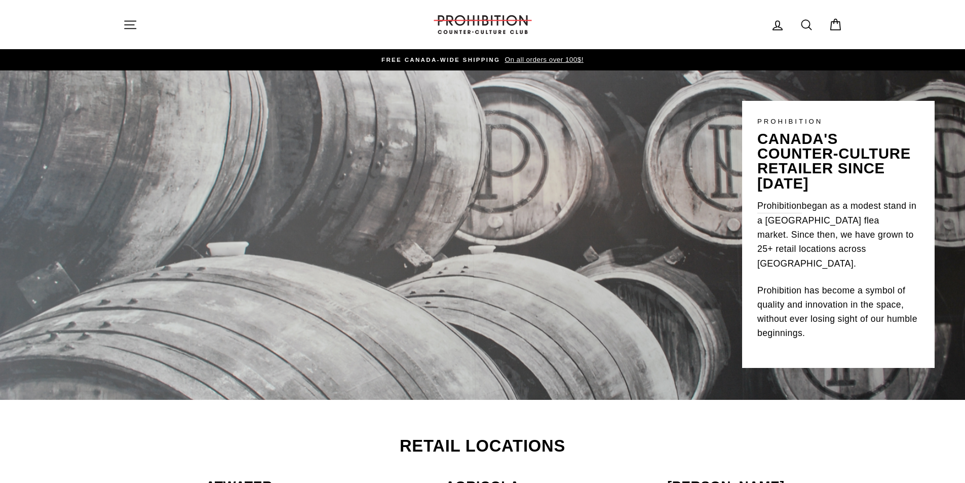 The width and height of the screenshot is (965, 483). I want to click on img: PROHIBITION COUNTER-CULTURE CLUB, so click(483, 24).